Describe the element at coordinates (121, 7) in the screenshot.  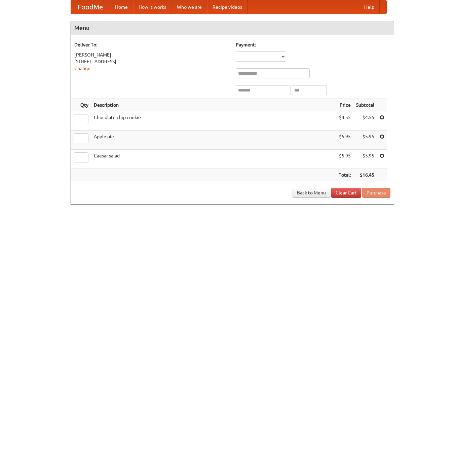
I see `a: Home` at that location.